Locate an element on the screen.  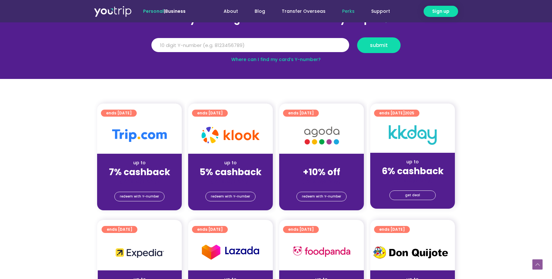
strong: 7% cashback is located at coordinates (140, 172).